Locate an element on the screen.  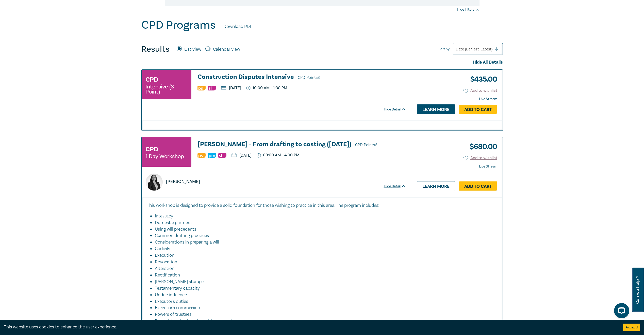
a: Construction Disputes Intensive CPD Points3 is located at coordinates (302, 77).